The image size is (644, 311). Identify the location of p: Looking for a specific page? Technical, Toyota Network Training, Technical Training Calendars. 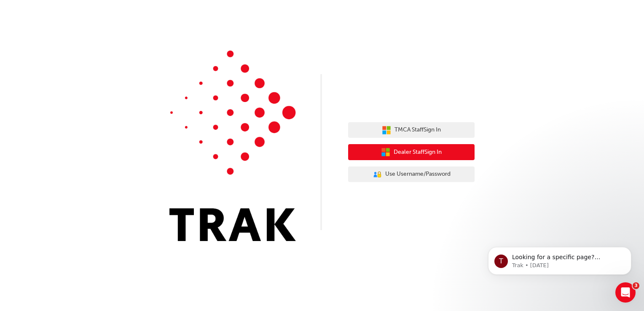
(91, 28).